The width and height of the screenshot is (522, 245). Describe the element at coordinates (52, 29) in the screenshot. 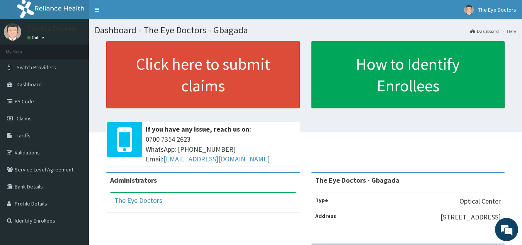

I see `p: The Eye Doctors` at that location.